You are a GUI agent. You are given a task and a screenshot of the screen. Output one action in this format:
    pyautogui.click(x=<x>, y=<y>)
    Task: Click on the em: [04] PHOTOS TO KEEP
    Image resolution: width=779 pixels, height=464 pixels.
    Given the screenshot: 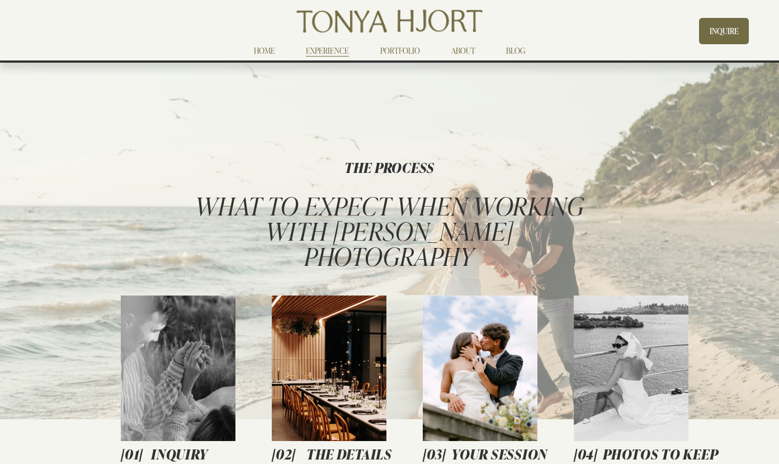 What is the action you would take?
    pyautogui.click(x=646, y=453)
    